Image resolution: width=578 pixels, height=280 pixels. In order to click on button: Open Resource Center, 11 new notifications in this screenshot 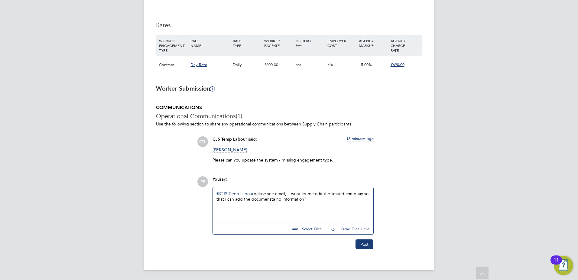, I will do `click(564, 265)`.